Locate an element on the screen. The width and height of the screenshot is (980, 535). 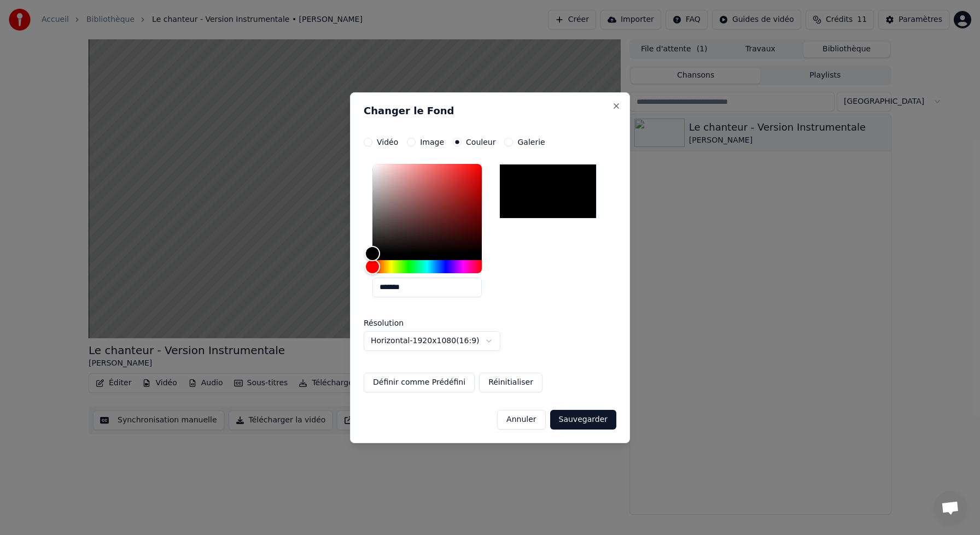
label: Vidéo is located at coordinates (387, 142).